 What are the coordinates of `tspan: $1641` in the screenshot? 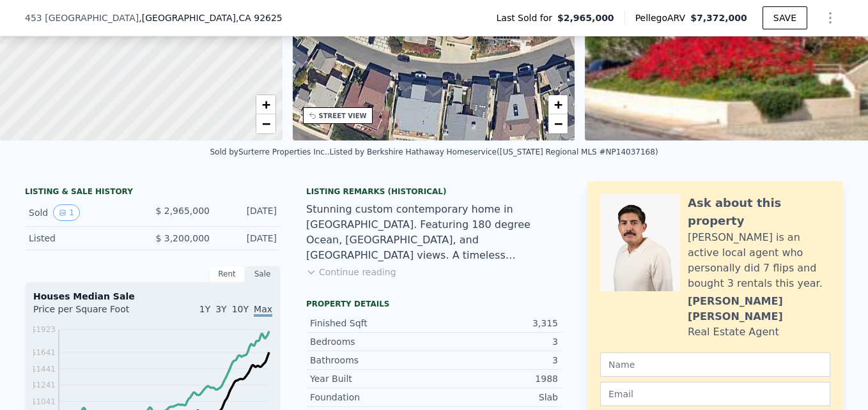 It's located at (44, 353).